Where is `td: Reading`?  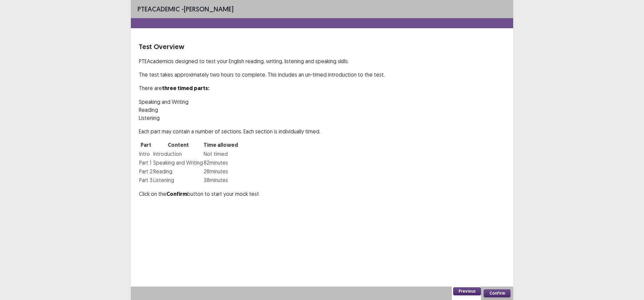
td: Reading is located at coordinates (178, 171).